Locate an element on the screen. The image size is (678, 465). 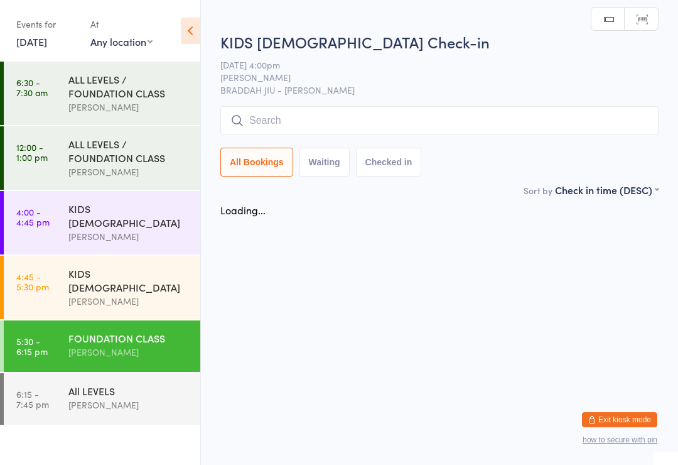
label: Sort by is located at coordinates (538, 190).